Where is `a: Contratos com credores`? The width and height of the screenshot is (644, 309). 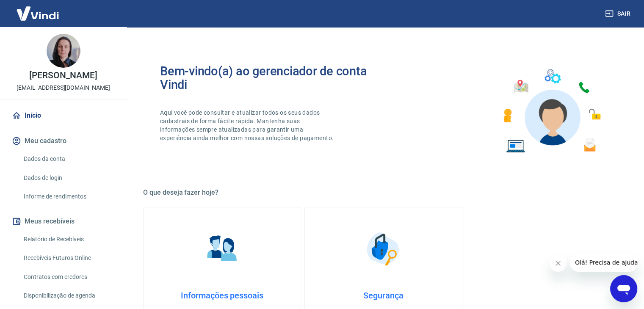 a: Contratos com credores is located at coordinates (68, 277).